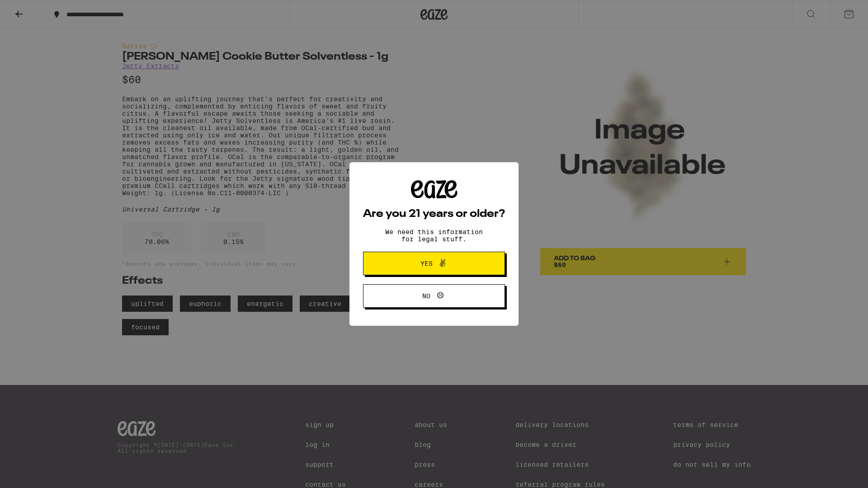 The height and width of the screenshot is (488, 868). I want to click on h2: Are you 21 years or older?, so click(434, 215).